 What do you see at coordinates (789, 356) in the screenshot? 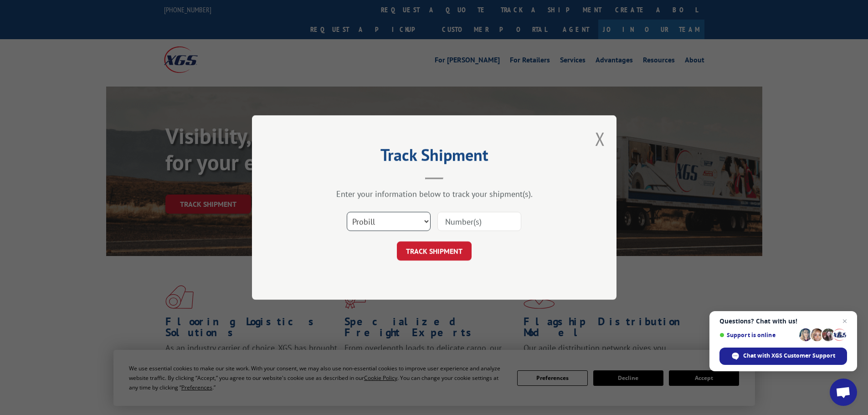
I see `span: Chat with XGS Customer Support` at bounding box center [789, 356].